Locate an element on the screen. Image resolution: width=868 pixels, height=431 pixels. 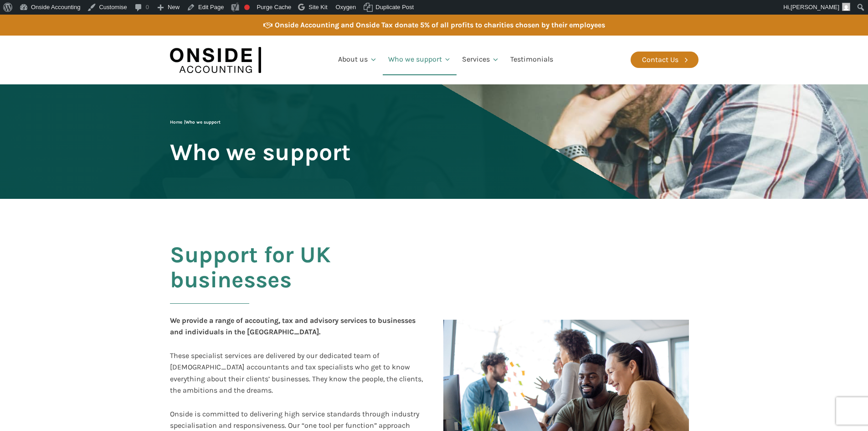
a: Home is located at coordinates (176, 123).